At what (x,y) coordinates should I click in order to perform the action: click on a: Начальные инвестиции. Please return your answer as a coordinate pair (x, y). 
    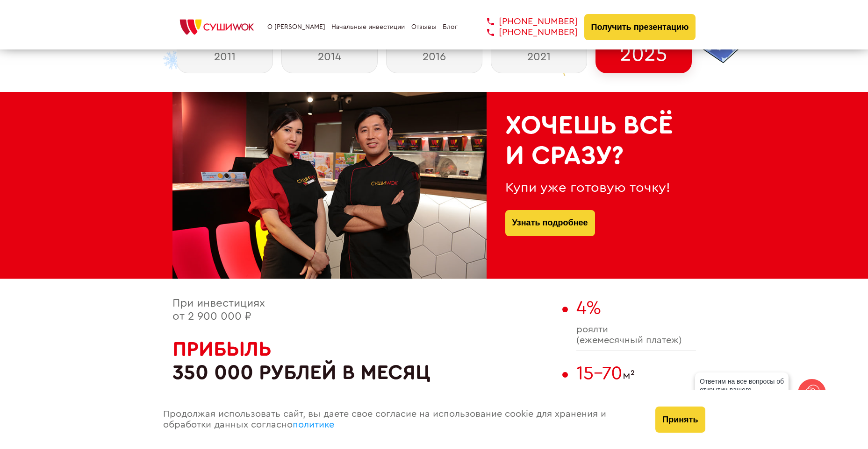
    Looking at the image, I should click on (368, 27).